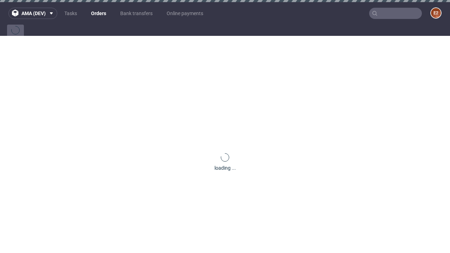 The image size is (450, 253). What do you see at coordinates (436, 13) in the screenshot?
I see `figcaption: e2` at bounding box center [436, 13].